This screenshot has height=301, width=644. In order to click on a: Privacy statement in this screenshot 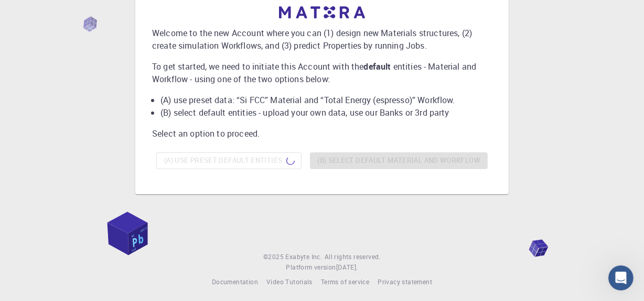, I will do `click(405, 282)`.